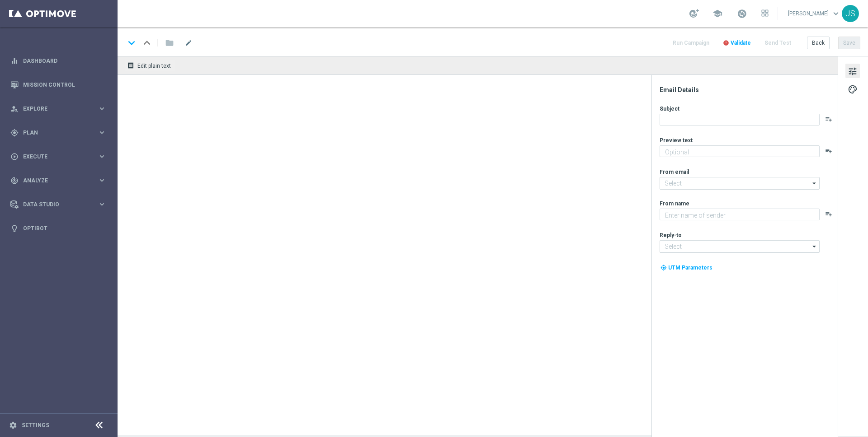  What do you see at coordinates (669, 109) in the screenshot?
I see `label: Subject` at bounding box center [669, 109].